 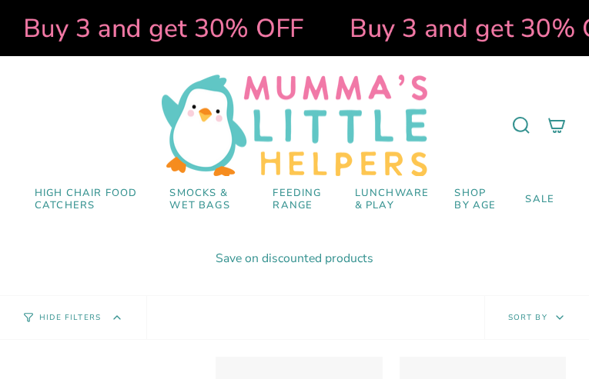 What do you see at coordinates (90, 199) in the screenshot?
I see `a: High Chair Food Catchers` at bounding box center [90, 199].